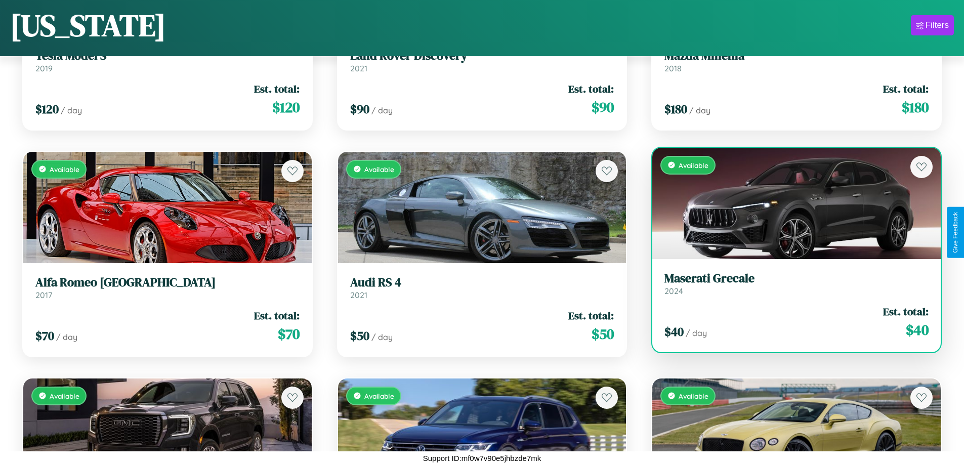 This screenshot has height=465, width=964. I want to click on a: Mazda Millenia2018, so click(797, 61).